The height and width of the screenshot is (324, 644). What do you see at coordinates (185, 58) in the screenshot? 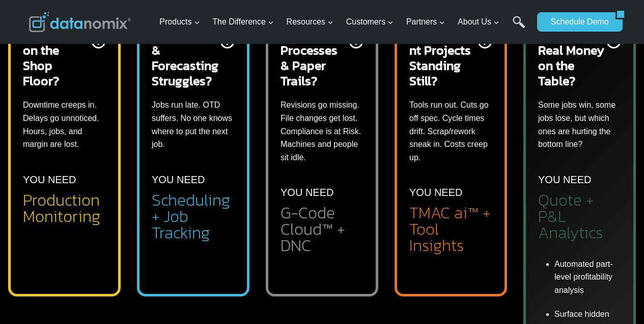
I see `h2: Scheduling & Forecasting Struggles?` at bounding box center [185, 58].